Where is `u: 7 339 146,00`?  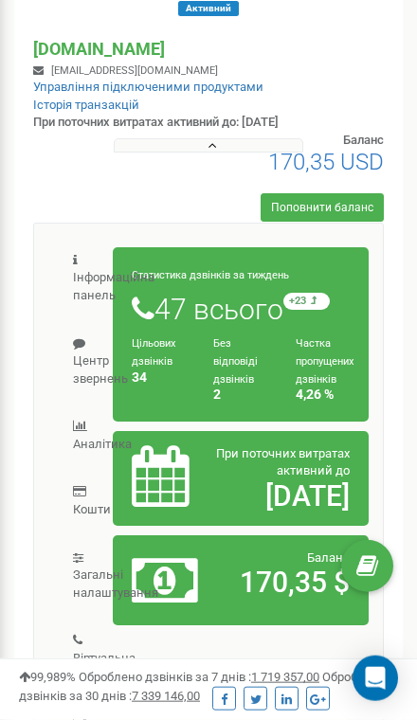 u: 7 339 146,00 is located at coordinates (166, 695).